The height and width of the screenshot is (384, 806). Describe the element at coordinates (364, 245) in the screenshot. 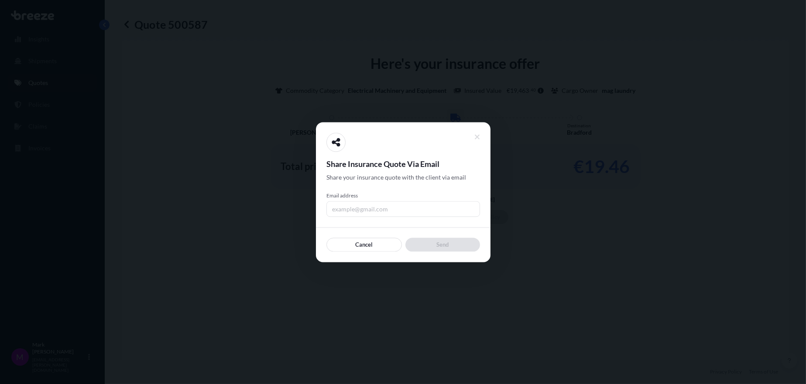

I see `button: Cancel` at that location.